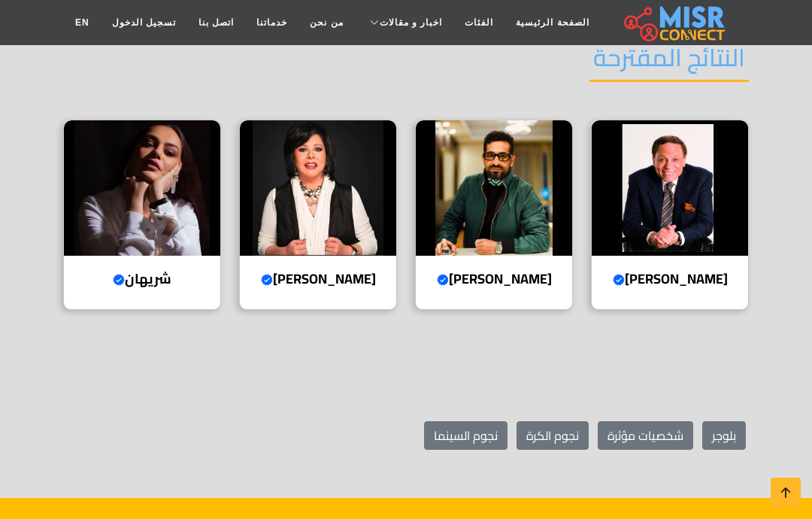  Describe the element at coordinates (142, 215) in the screenshot. I see `a: شريهان شريهان` at that location.